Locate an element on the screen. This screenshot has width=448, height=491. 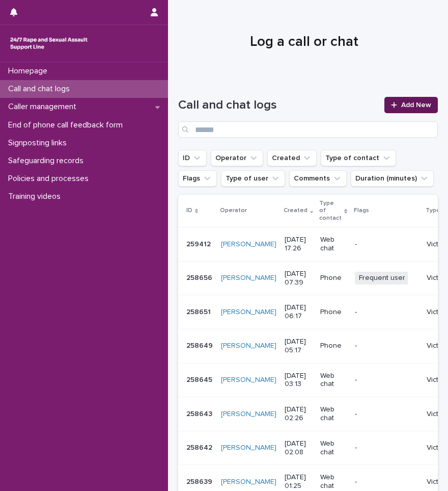
span: Add New is located at coordinates (416, 105).